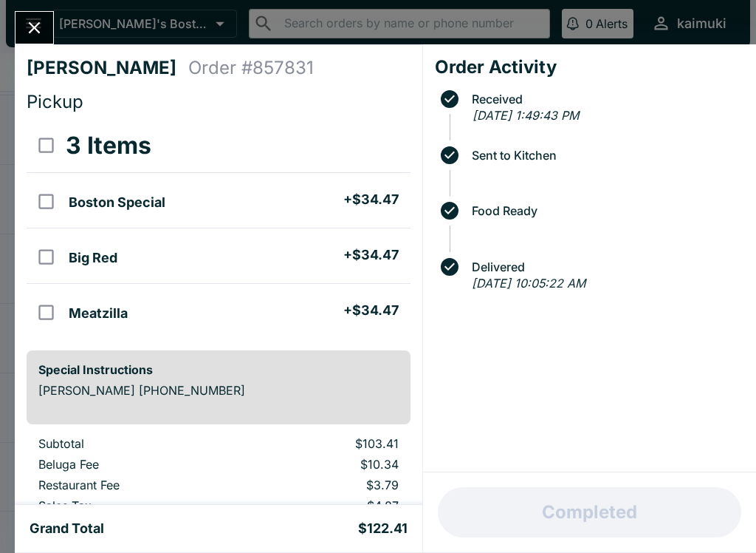 The height and width of the screenshot is (553, 756). Describe the element at coordinates (324, 484) in the screenshot. I see `p: $3.79` at that location.